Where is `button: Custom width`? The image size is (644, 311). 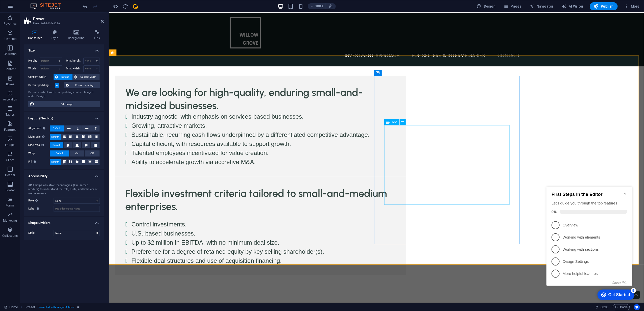
button: Custom width is located at coordinates (86, 77).